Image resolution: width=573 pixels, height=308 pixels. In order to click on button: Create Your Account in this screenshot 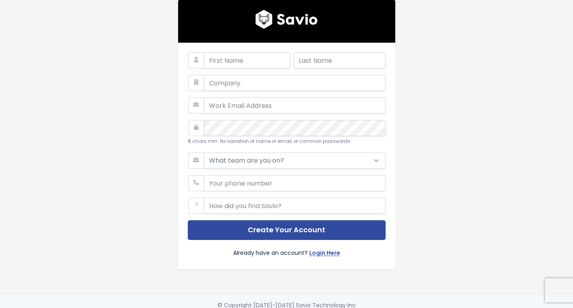, I will do `click(287, 230)`.